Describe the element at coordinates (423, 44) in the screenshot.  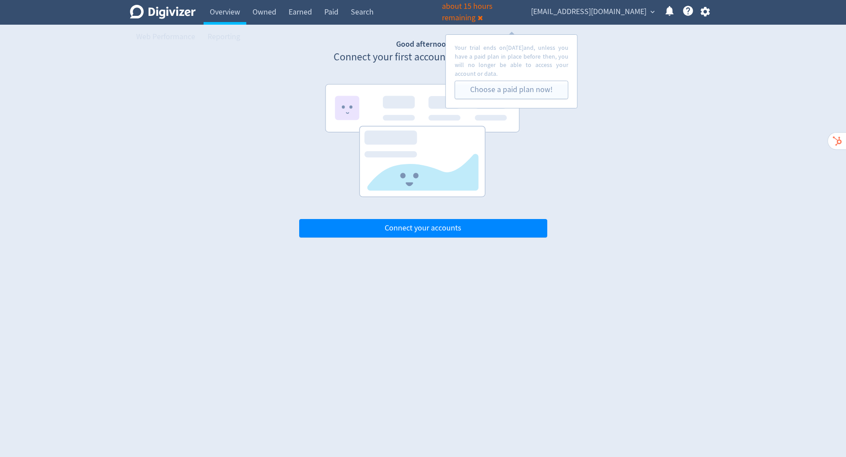
I see `h1: Good afternoon` at that location.